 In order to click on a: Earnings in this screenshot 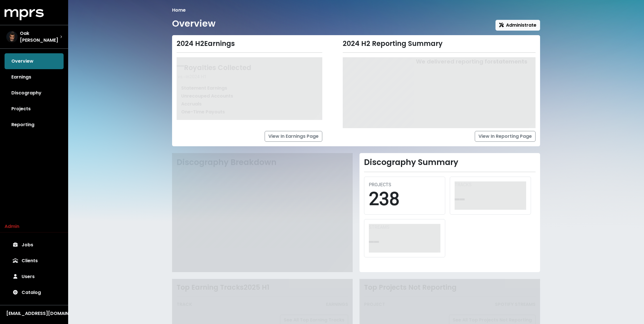, I will do `click(34, 77)`.